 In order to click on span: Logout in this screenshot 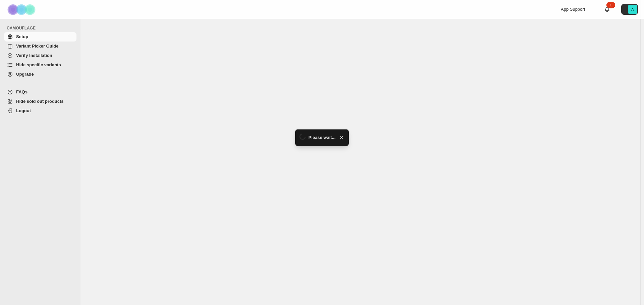, I will do `click(23, 111)`.